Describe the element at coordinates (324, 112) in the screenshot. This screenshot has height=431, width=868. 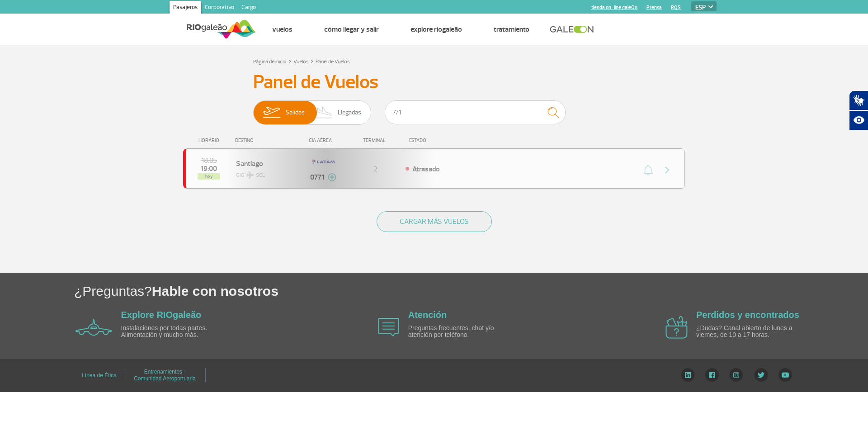
I see `img: slider-desembarque` at that location.